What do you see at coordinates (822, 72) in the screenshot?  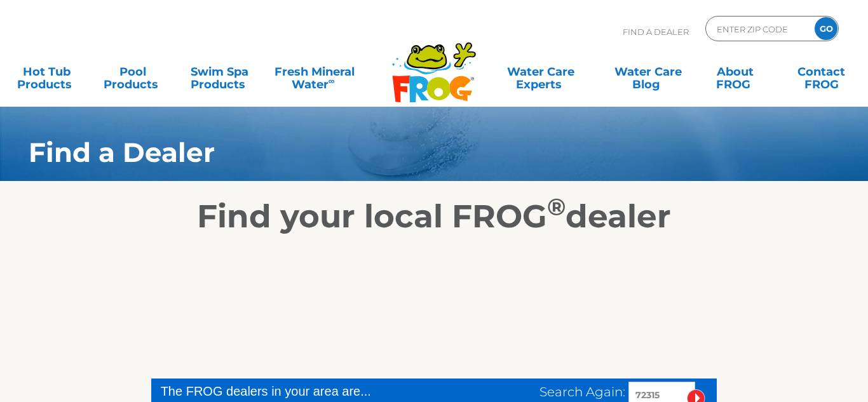 I see `a: ContactFROG` at bounding box center [822, 72].